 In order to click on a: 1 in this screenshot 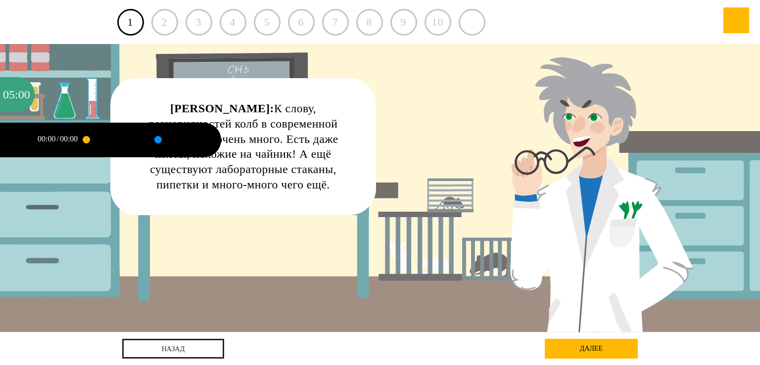, I will do `click(131, 22)`.